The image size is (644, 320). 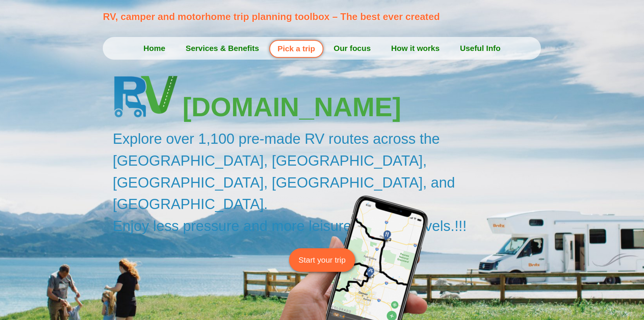 What do you see at coordinates (322, 259) in the screenshot?
I see `span: Start your trip` at bounding box center [322, 259].